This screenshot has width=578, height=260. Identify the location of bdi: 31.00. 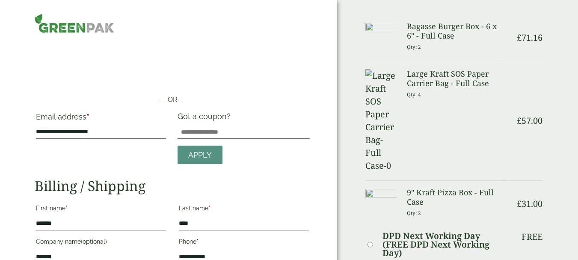
(530, 203).